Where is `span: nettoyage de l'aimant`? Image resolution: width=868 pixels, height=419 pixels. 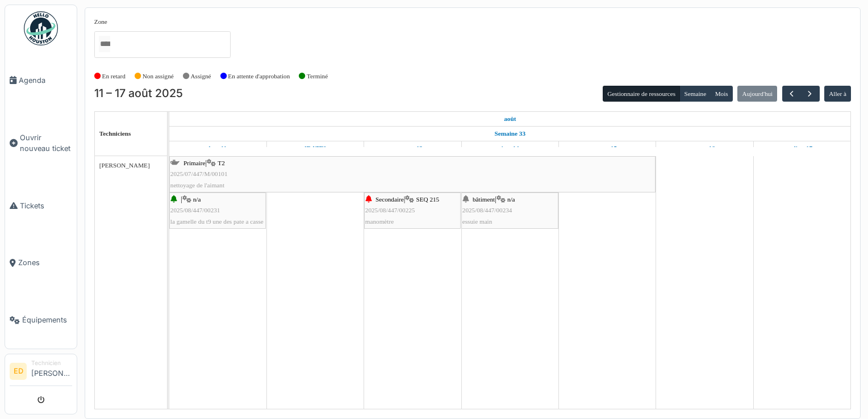
span: nettoyage de l'aimant is located at coordinates (197, 185).